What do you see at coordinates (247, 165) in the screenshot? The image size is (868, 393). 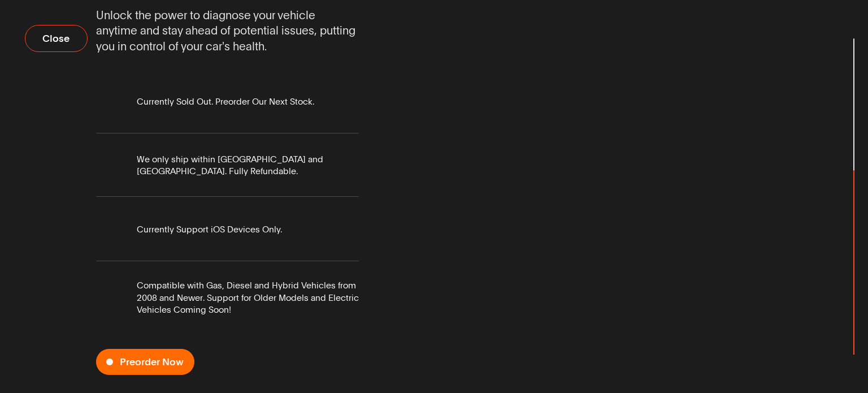 I see `span: We only ship within United States and Canada. Fully Refundable.` at bounding box center [247, 165].